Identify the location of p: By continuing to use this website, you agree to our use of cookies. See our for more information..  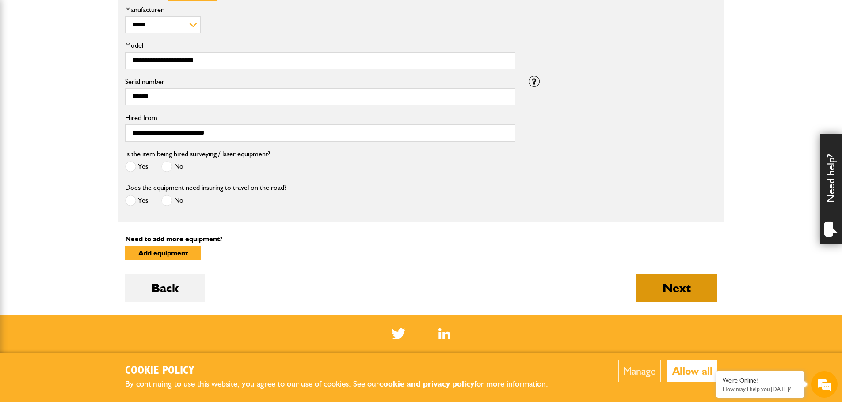
(344, 384).